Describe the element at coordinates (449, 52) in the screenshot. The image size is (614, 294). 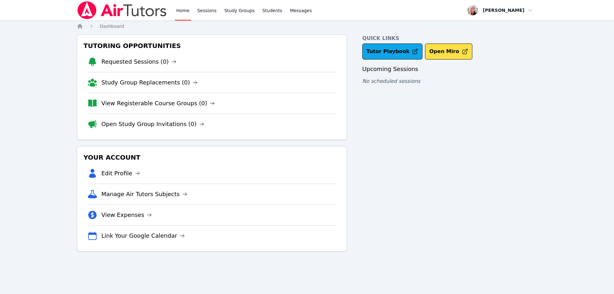
I see `button: Open Miro` at that location.